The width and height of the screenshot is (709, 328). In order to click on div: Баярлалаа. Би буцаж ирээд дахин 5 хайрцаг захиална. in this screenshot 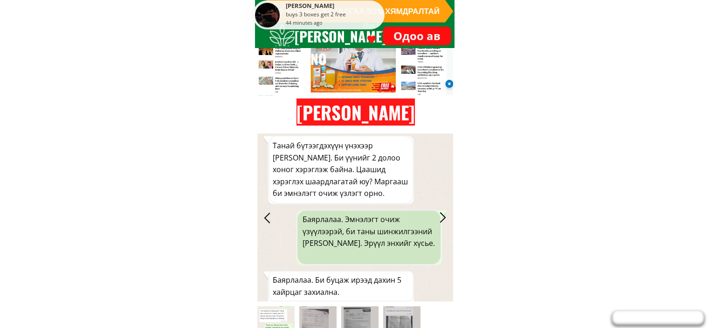, I will do `click(341, 286)`.